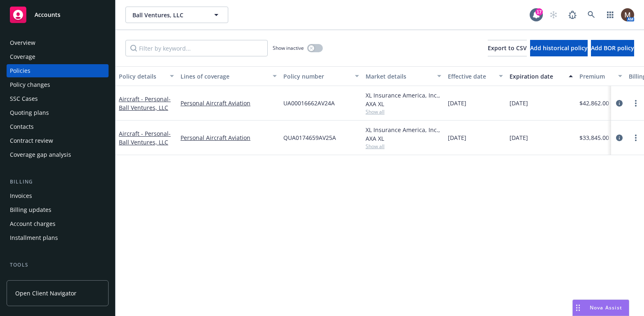 This screenshot has width=644, height=316. I want to click on div: Contract review, so click(31, 141).